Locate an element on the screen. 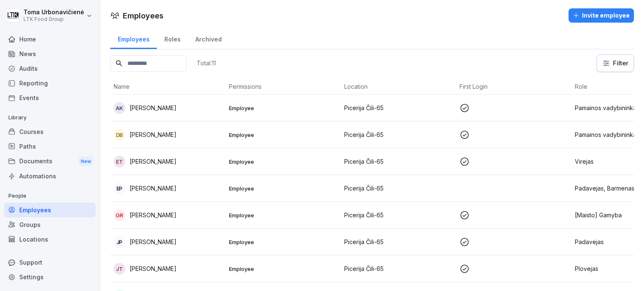 Image resolution: width=644 pixels, height=291 pixels. a: Settings is located at coordinates (50, 277).